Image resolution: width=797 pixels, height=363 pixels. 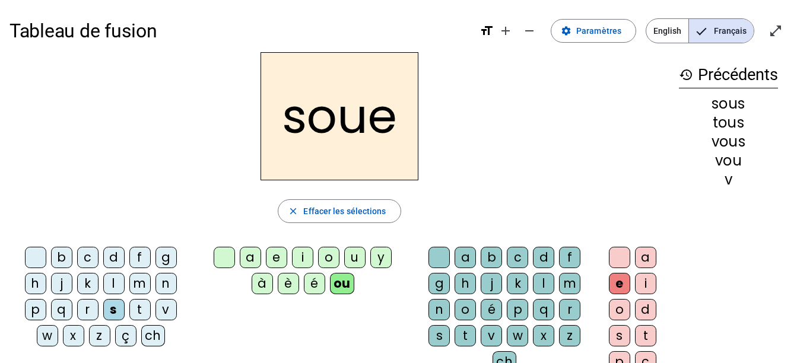 What do you see at coordinates (728, 123) in the screenshot?
I see `div: tous` at bounding box center [728, 123].